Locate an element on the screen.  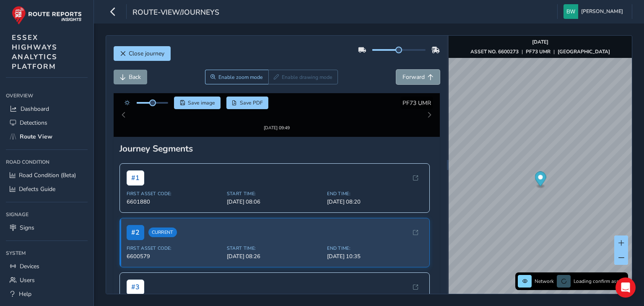
span: Save image is located at coordinates (201, 103).